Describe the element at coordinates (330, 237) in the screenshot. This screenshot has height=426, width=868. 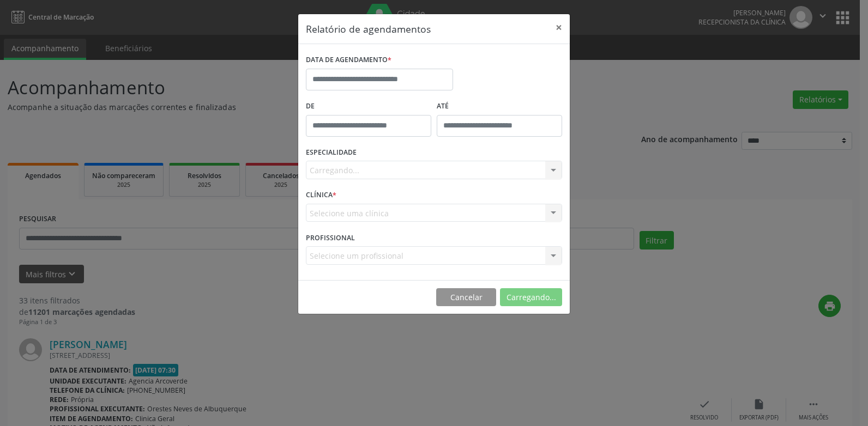
I see `label: PROFISSIONAL` at that location.